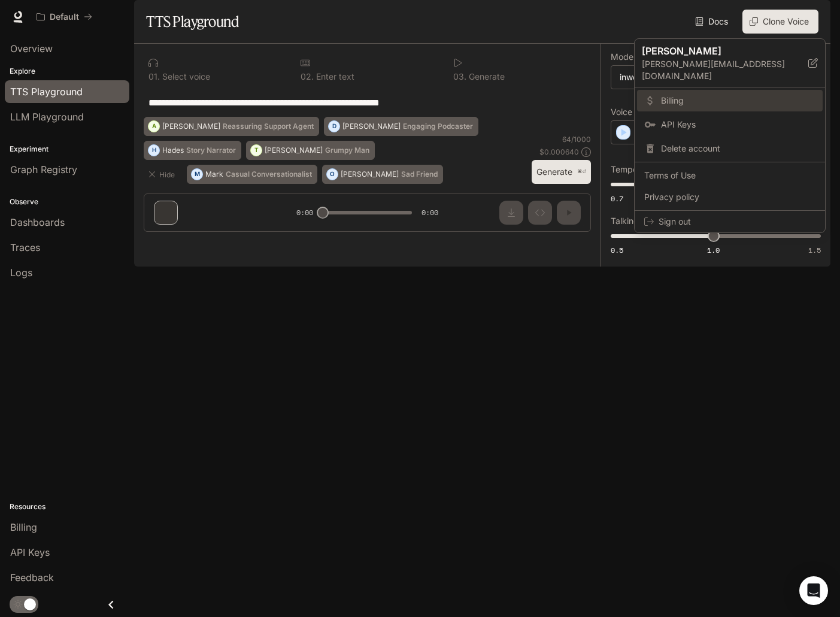 This screenshot has height=617, width=840. What do you see at coordinates (730, 175) in the screenshot?
I see `span: Terms of Use` at bounding box center [730, 175].